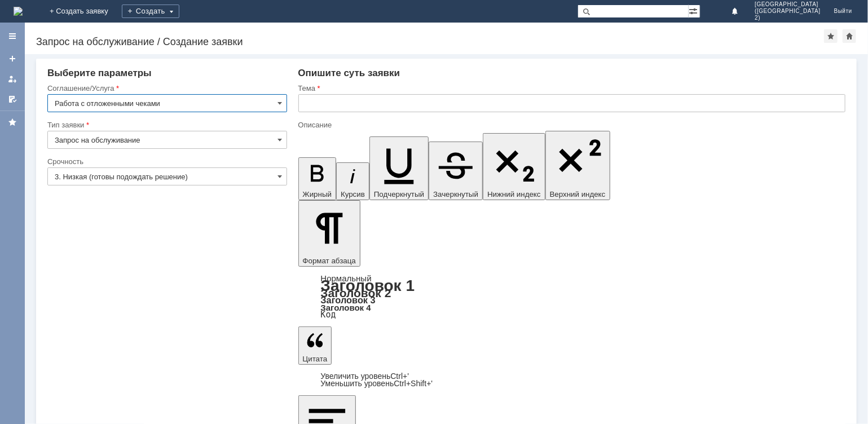 Image resolution: width=868 pixels, height=424 pixels. Describe the element at coordinates (787, 18) in the screenshot. I see `span: 2)` at that location.